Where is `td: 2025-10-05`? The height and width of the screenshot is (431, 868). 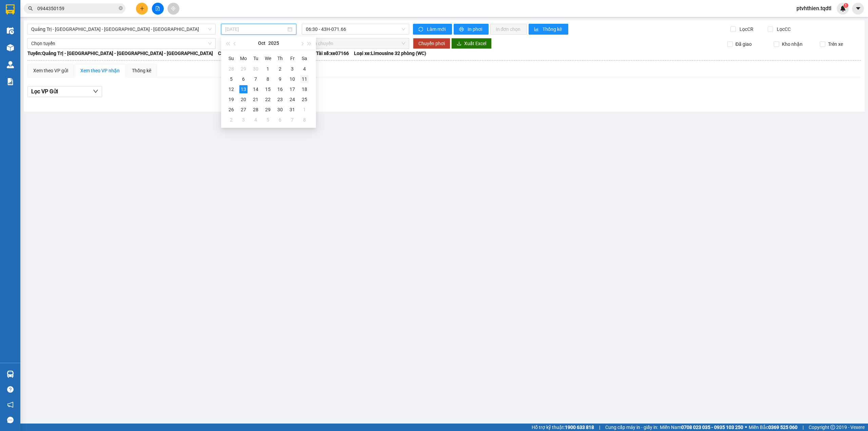
td: 2025-10-05 is located at coordinates (231, 79).